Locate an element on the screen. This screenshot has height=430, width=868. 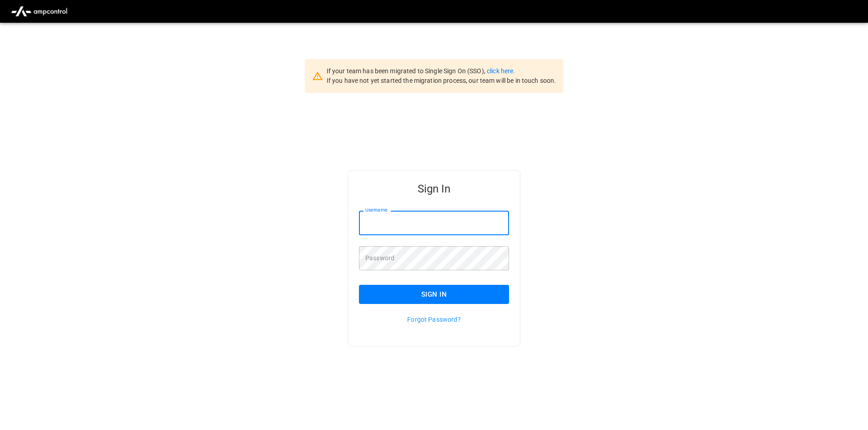
span: If your team has been migrated to Single Sign On (SSO), is located at coordinates (407, 71).